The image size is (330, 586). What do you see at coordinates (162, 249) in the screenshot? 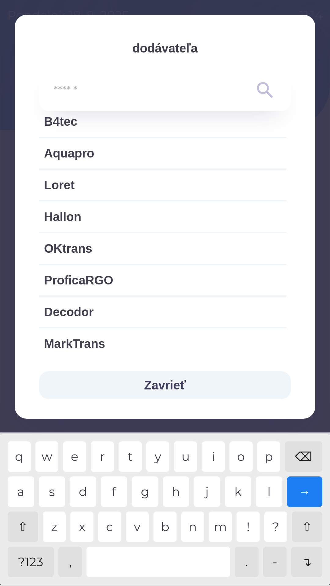
I see `span: OKtrans` at bounding box center [162, 249].